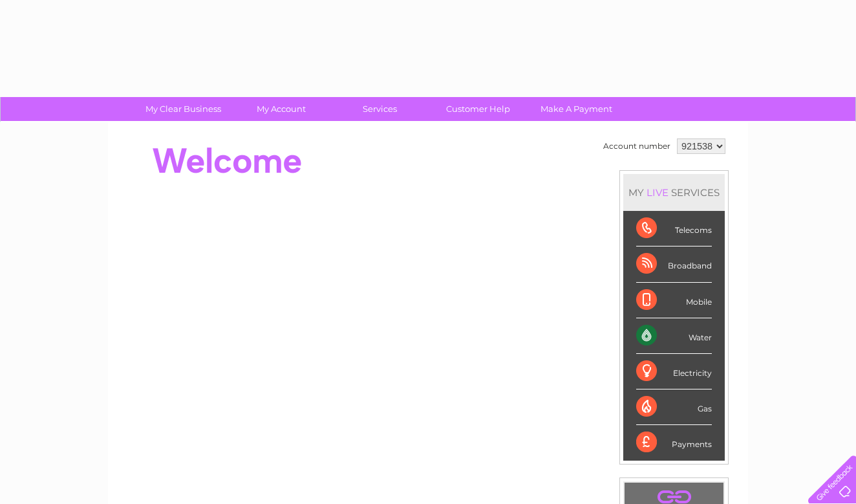 The height and width of the screenshot is (504, 856). What do you see at coordinates (281, 109) in the screenshot?
I see `a: My Account` at bounding box center [281, 109].